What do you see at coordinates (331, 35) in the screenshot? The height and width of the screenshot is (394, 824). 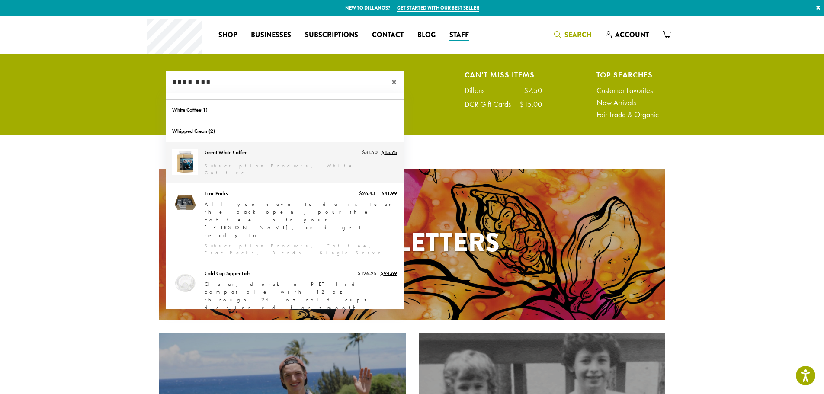 I see `span: Subscriptions` at bounding box center [331, 35].